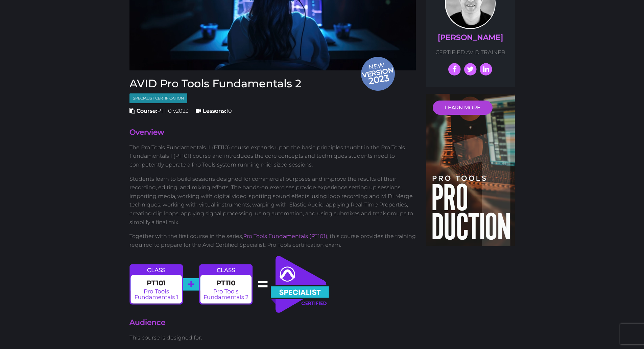 This screenshot has height=349, width=644. What do you see at coordinates (273, 83) in the screenshot?
I see `h3: AVID Pro Tools Fundamentals 2` at bounding box center [273, 83].